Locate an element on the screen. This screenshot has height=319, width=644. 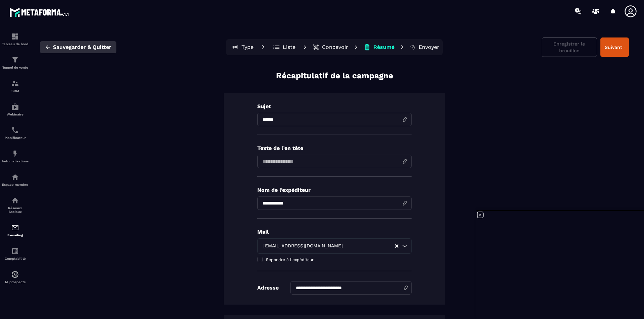
a: emailemailE-mailing is located at coordinates (15, 230).